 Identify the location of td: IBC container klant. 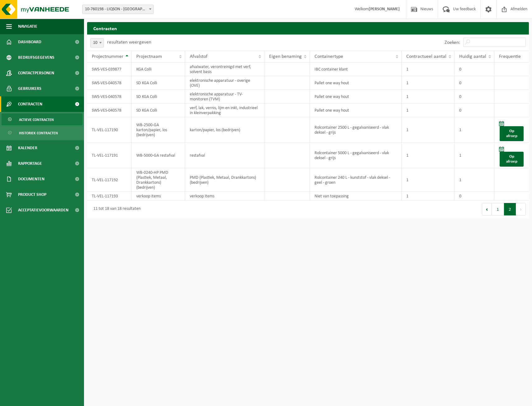
(355, 69).